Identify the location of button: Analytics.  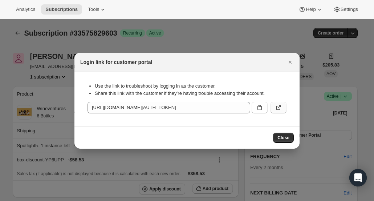
(25, 9).